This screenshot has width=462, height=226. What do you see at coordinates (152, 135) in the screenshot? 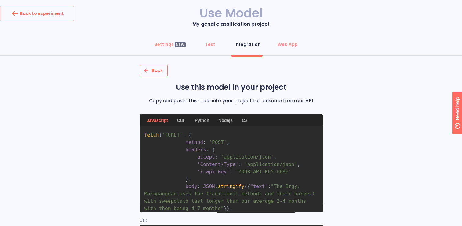
I see `span: fetch` at bounding box center [152, 135].